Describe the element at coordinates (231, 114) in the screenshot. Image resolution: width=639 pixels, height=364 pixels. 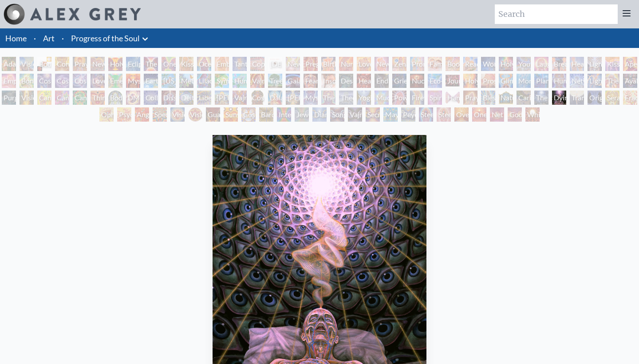
I see `div: Sunyata` at that location.